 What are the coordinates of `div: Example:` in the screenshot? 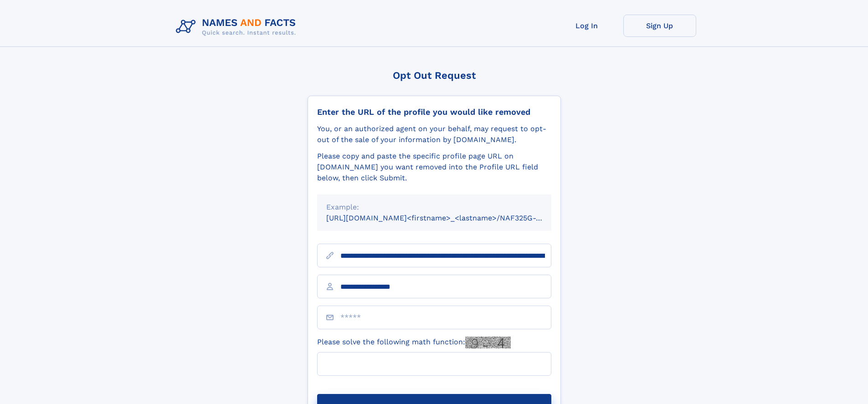 It's located at (434, 207).